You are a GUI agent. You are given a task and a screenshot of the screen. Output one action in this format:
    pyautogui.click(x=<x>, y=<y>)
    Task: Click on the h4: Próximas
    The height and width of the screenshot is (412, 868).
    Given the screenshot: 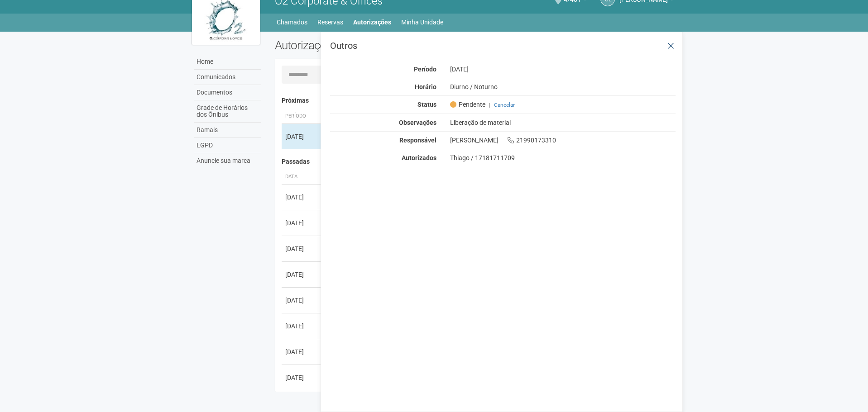 What is the action you would take?
    pyautogui.click(x=475, y=100)
    